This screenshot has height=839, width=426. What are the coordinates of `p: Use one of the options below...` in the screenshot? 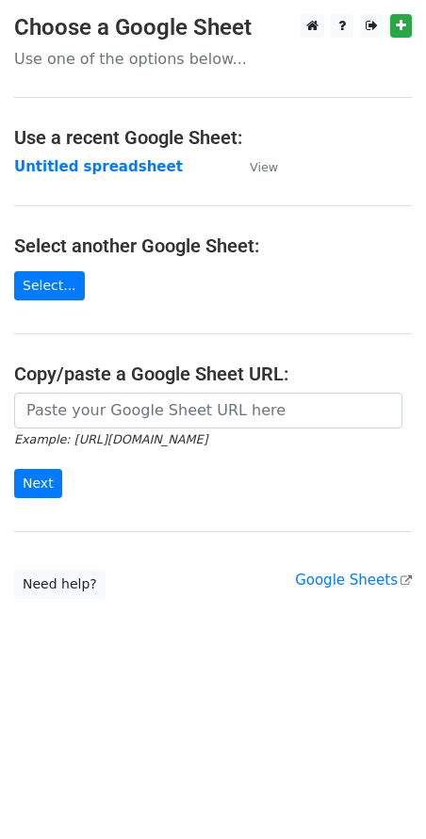 It's located at (213, 58).